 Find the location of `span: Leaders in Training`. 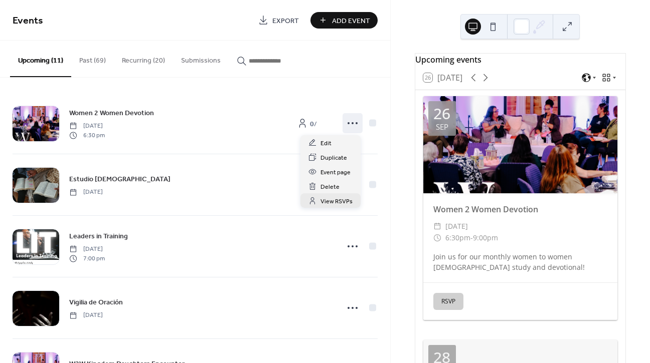

span: Leaders in Training is located at coordinates (98, 237).